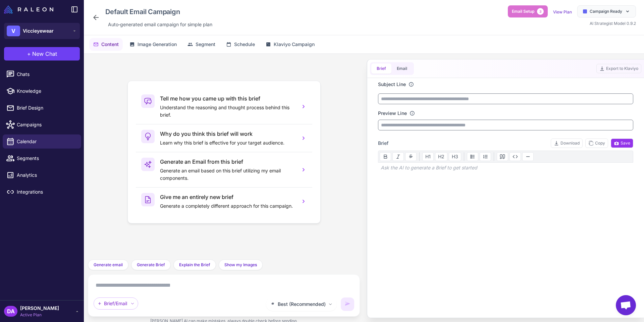  I want to click on button: Generate Brief, so click(151, 265).